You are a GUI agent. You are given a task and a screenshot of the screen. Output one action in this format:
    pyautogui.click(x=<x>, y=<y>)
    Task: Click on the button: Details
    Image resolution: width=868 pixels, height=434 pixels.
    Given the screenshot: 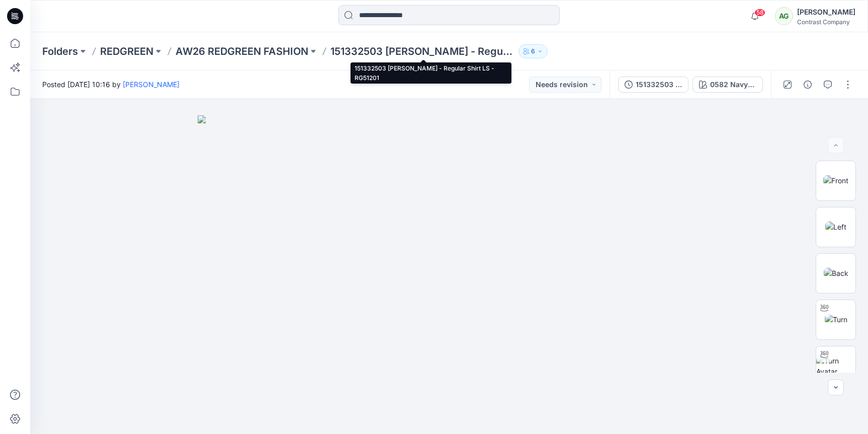 What is the action you would take?
    pyautogui.click(x=807, y=84)
    